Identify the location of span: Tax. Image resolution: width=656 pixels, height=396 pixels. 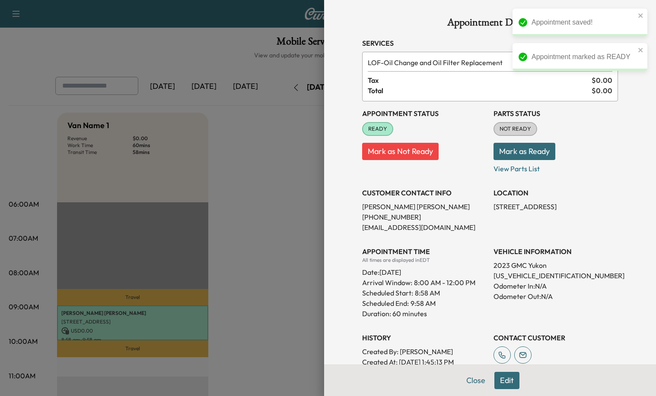
(479, 80).